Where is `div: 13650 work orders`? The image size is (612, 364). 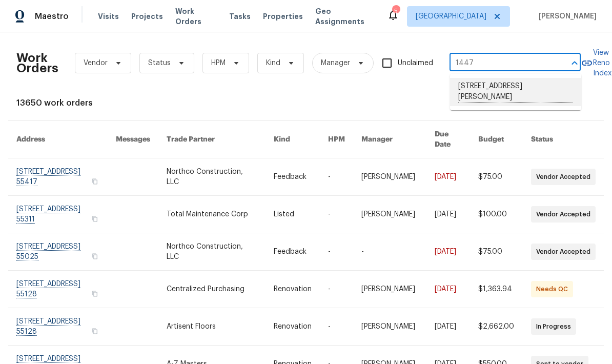 div: 13650 work orders is located at coordinates (306, 103).